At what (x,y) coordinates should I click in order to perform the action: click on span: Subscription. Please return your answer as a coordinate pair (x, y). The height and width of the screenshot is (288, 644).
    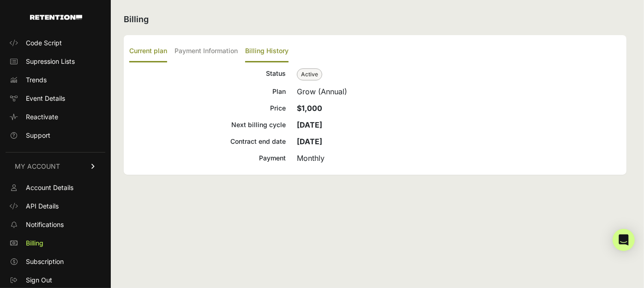
    Looking at the image, I should click on (45, 261).